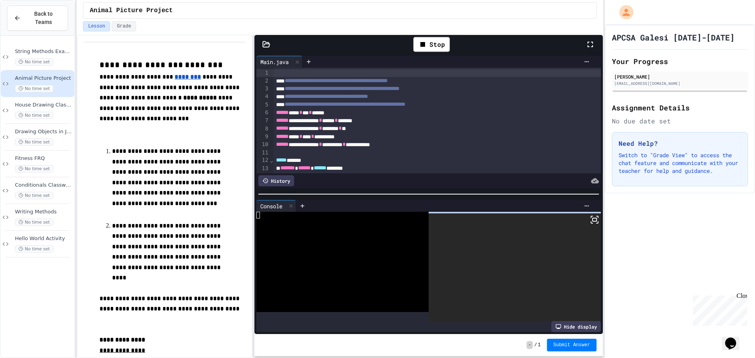 Image resolution: width=755 pixels, height=358 pixels. What do you see at coordinates (680, 143) in the screenshot?
I see `h3: Need Help?` at bounding box center [680, 143].